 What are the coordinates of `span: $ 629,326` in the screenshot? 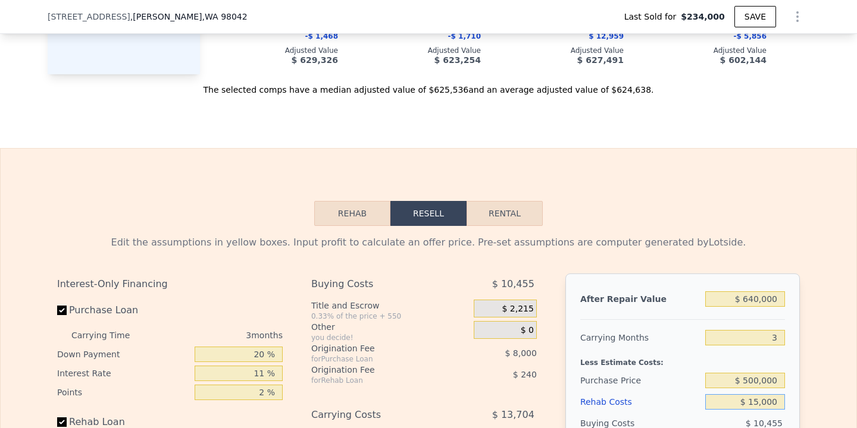 It's located at (315, 60).